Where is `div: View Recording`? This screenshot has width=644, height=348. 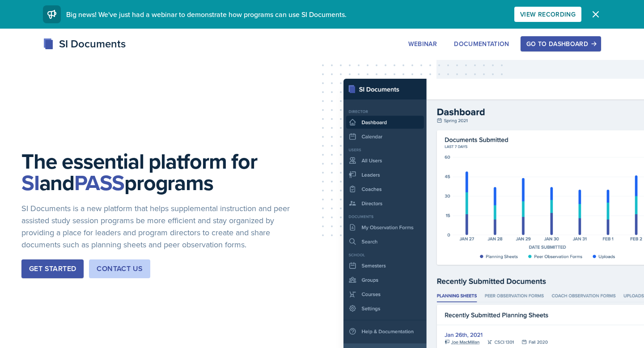 div: View Recording is located at coordinates (548, 15).